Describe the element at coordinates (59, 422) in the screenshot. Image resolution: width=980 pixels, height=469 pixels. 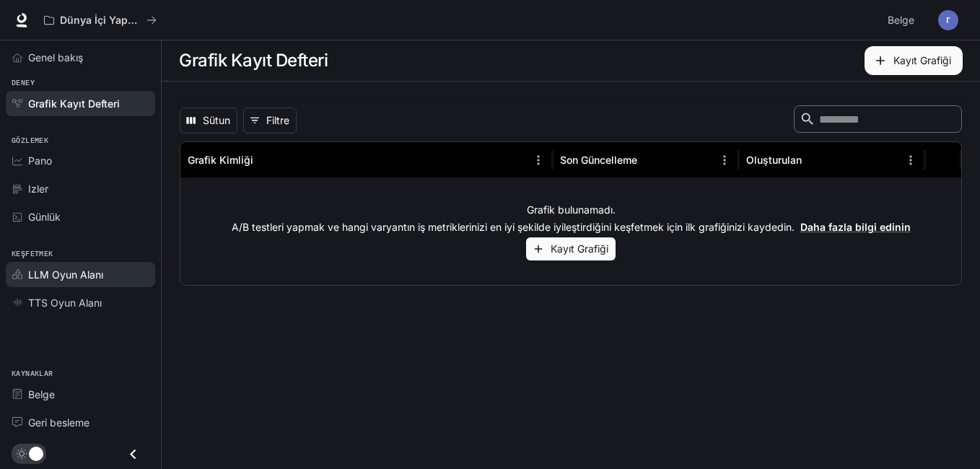
I see `span: Geri besleme` at that location.